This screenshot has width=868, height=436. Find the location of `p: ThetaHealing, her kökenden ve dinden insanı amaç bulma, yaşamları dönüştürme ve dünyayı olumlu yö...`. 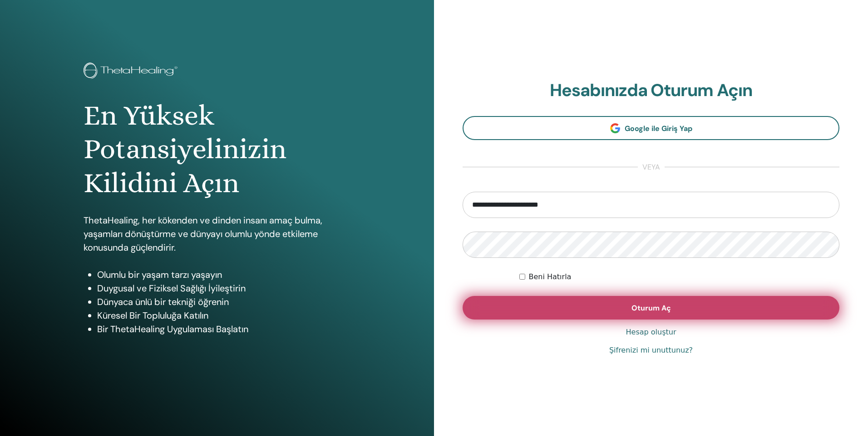

p: ThetaHealing, her kökenden ve dinden insanı amaç bulma, yaşamları dönüştürme ve dünyayı olumlu yö... is located at coordinates (217, 234).